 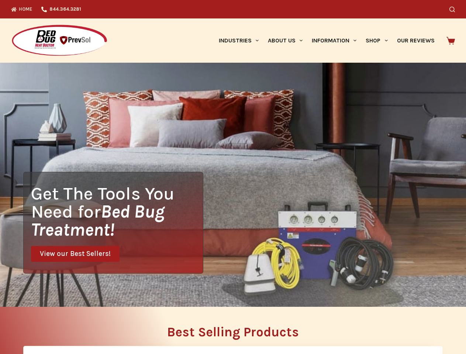 What do you see at coordinates (377, 41) in the screenshot?
I see `a: Shop` at bounding box center [377, 41].